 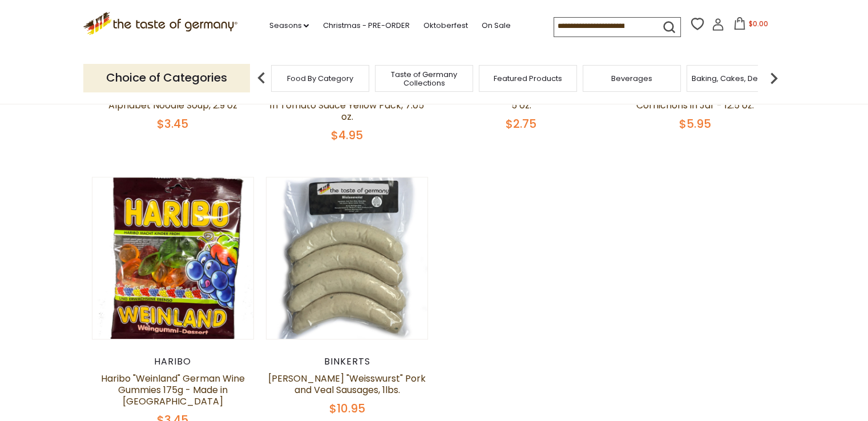 I want to click on img: previous arrow, so click(x=262, y=78).